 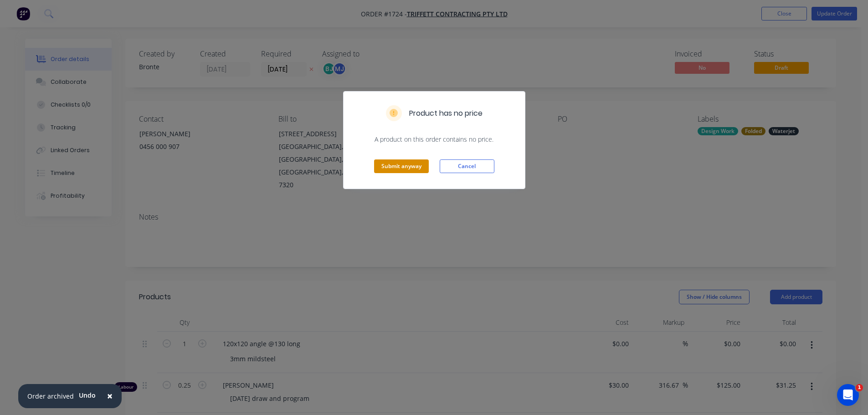 I want to click on span: 1, so click(x=859, y=387).